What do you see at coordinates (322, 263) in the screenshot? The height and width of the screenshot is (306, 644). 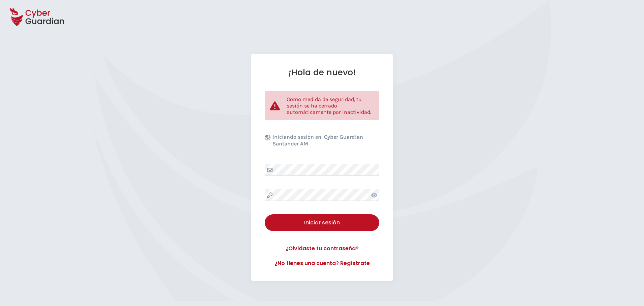 I see `a: ¿No tienes una cuenta? Regístrate` at bounding box center [322, 263].